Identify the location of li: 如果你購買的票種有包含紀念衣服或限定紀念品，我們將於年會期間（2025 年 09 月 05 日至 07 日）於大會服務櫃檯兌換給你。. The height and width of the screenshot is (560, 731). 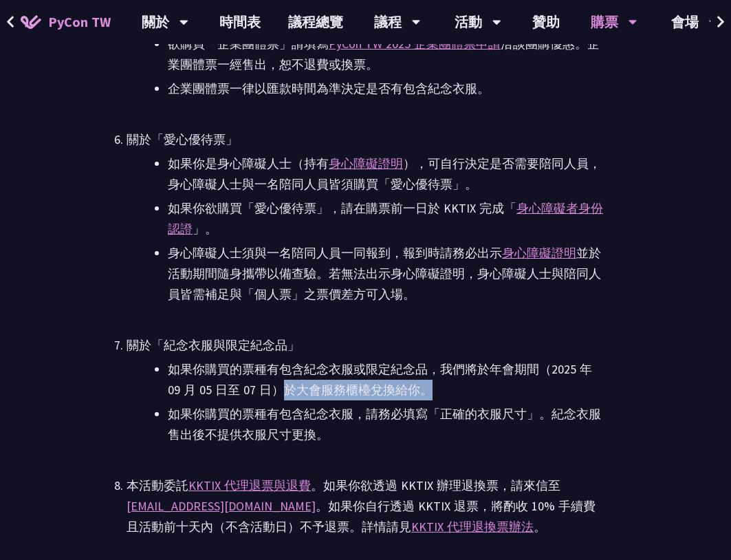
(386, 380).